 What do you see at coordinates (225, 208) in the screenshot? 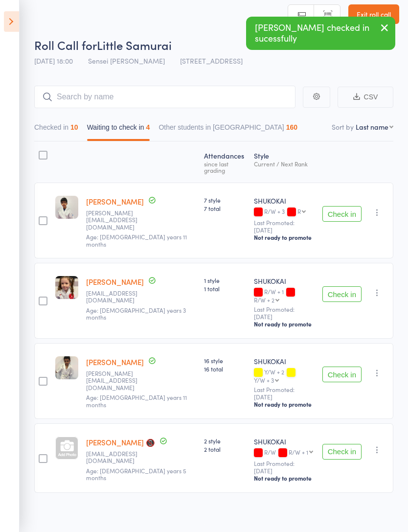
I see `span: 7 total` at bounding box center [225, 208].